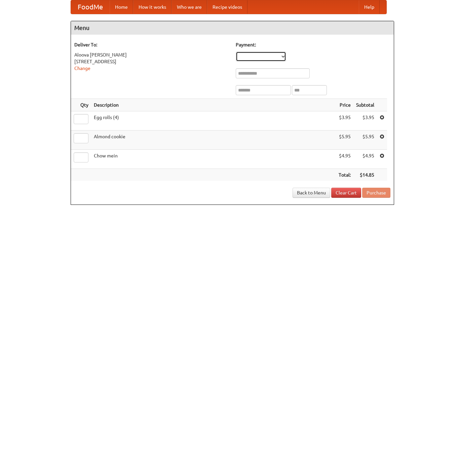 The width and height of the screenshot is (457, 476). What do you see at coordinates (152, 45) in the screenshot?
I see `h5: Deliver To:` at bounding box center [152, 45].